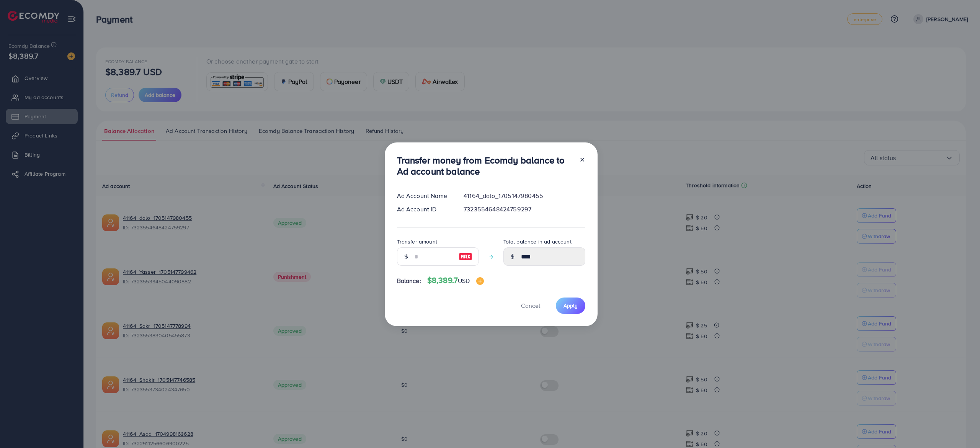 The width and height of the screenshot is (980, 448). I want to click on h4: $8,389.7, so click(456, 281).